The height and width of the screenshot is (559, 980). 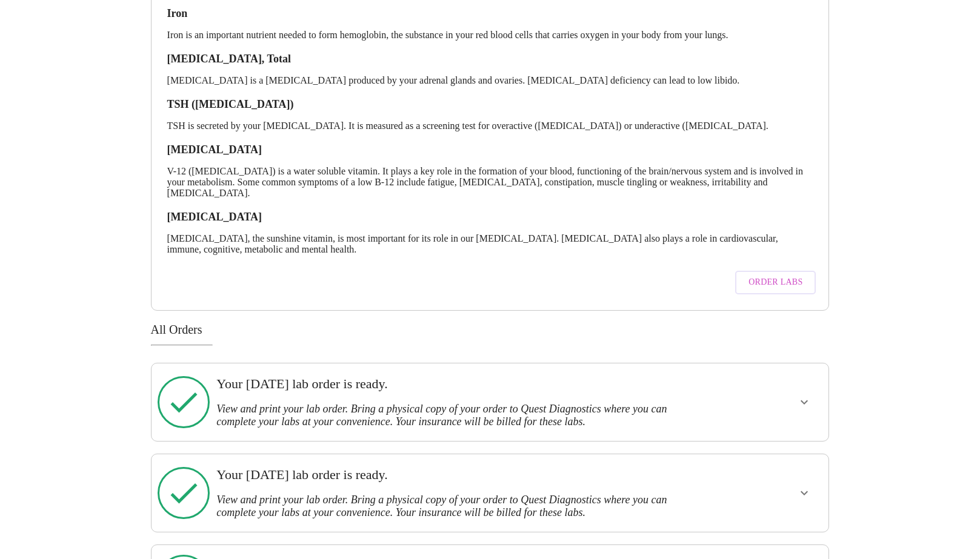 What do you see at coordinates (775, 283) in the screenshot?
I see `button: Order Labs` at bounding box center [775, 283].